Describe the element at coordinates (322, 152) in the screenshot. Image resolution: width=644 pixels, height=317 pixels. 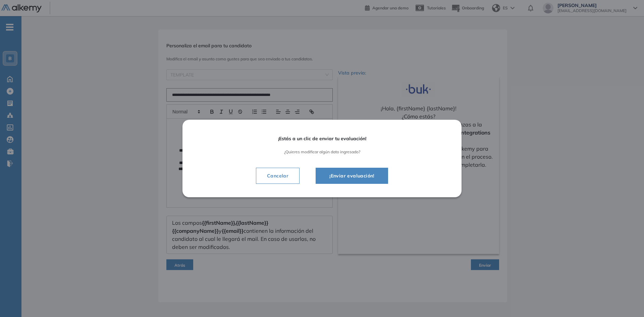
I see `span: ¿Quieres modificar algún dato ingresado?` at that location.